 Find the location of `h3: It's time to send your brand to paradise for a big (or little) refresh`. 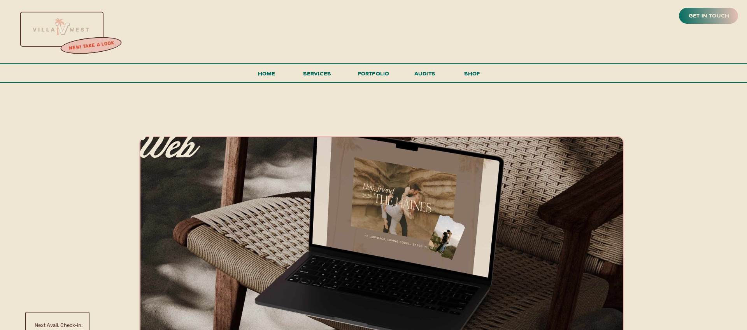

h3: It's time to send your brand to paradise for a big (or little) refresh is located at coordinates (58, 285).